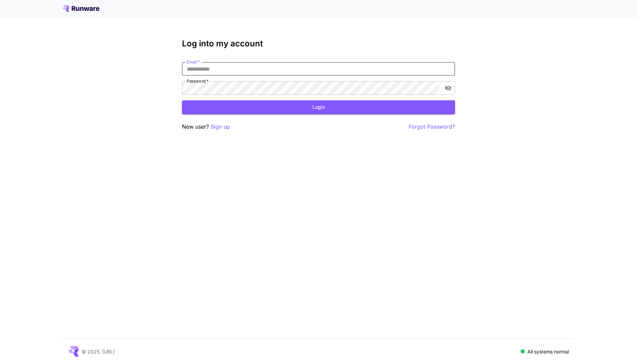  What do you see at coordinates (220, 127) in the screenshot?
I see `p: Sign up` at bounding box center [220, 127].